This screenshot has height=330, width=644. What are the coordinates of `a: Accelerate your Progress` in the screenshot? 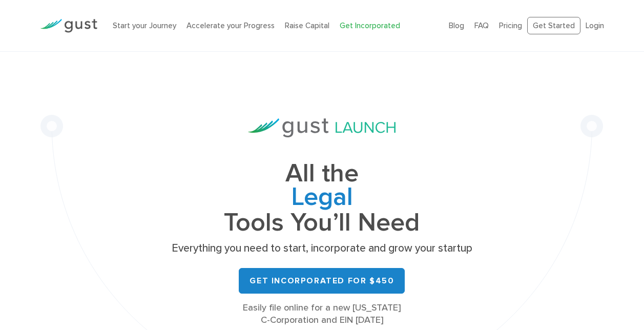 It's located at (230, 25).